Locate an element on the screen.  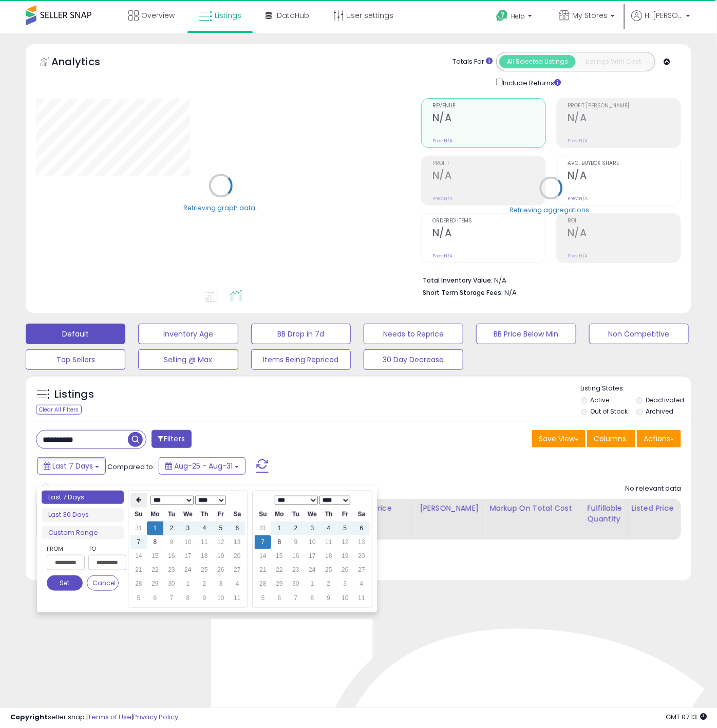
th: Tu is located at coordinates (296, 515).